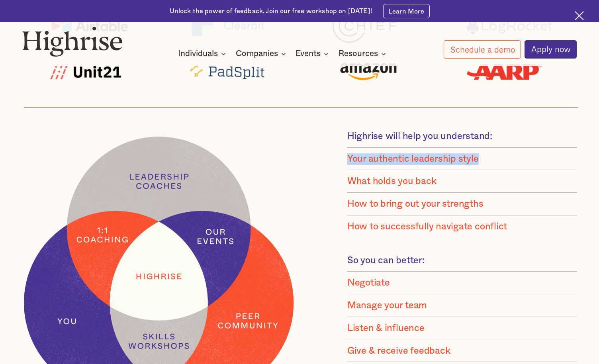  Describe the element at coordinates (392, 181) in the screenshot. I see `div: What holds you back` at that location.